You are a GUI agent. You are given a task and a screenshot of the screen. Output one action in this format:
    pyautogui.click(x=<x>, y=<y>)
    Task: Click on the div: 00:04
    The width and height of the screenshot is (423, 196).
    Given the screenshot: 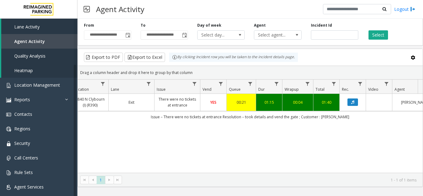 What is the action you would take?
    pyautogui.click(x=297, y=102)
    